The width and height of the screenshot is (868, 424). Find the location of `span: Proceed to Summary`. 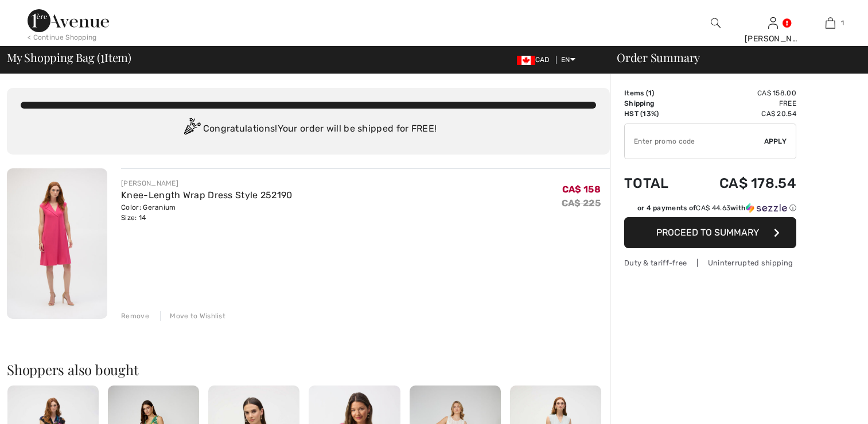

span: Proceed to Summary is located at coordinates (708, 232).